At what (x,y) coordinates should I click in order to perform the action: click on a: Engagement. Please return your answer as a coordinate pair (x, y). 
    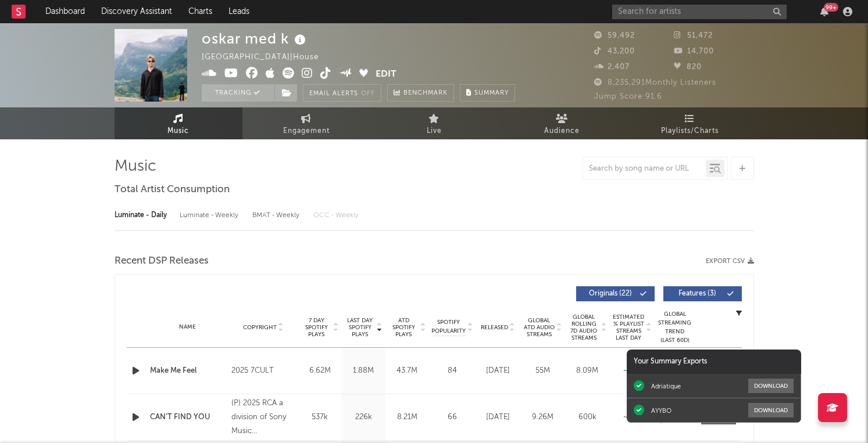
    Looking at the image, I should click on (306, 123).